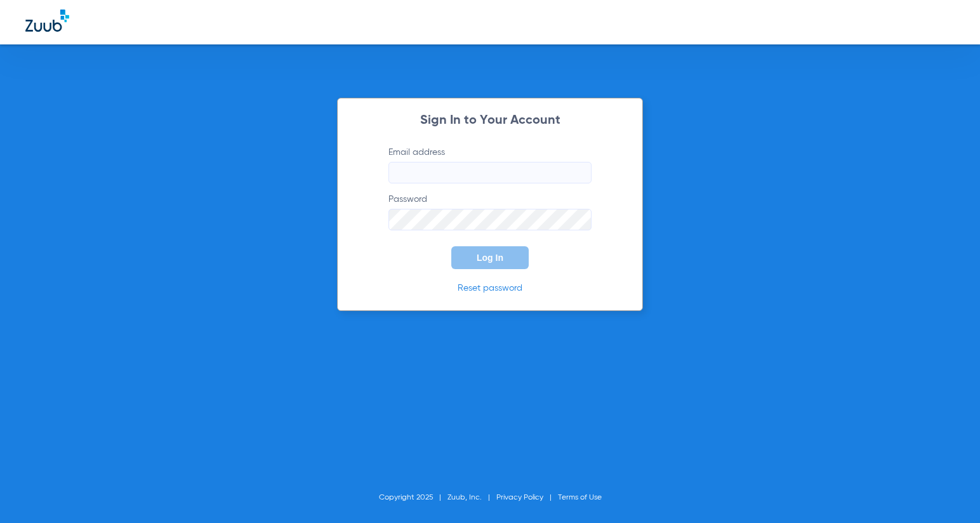 The image size is (980, 523). What do you see at coordinates (490, 288) in the screenshot?
I see `a: Reset password` at bounding box center [490, 288].